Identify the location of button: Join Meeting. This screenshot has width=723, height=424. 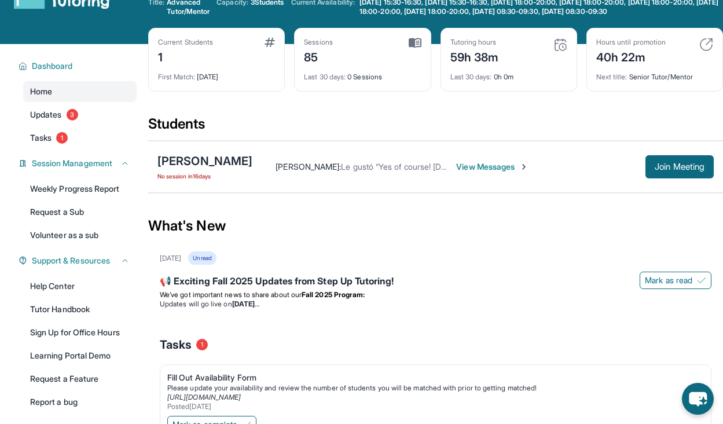
(680, 167).